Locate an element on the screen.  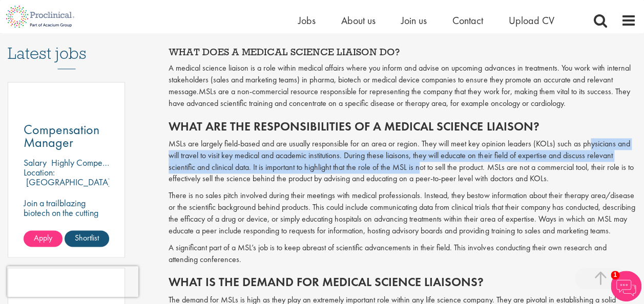
span: Location: is located at coordinates (39, 172).